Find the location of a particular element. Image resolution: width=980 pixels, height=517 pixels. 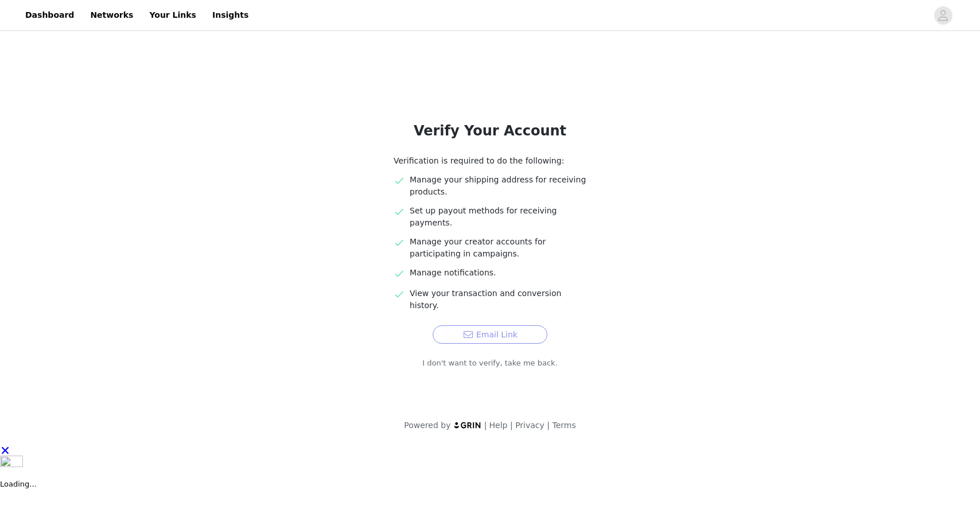

img: logo is located at coordinates (468, 425).